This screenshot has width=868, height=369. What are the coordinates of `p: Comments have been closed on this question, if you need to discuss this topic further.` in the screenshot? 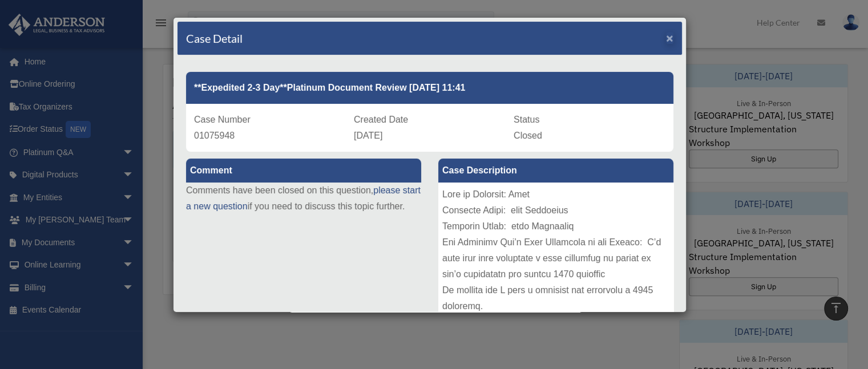 It's located at (304, 199).